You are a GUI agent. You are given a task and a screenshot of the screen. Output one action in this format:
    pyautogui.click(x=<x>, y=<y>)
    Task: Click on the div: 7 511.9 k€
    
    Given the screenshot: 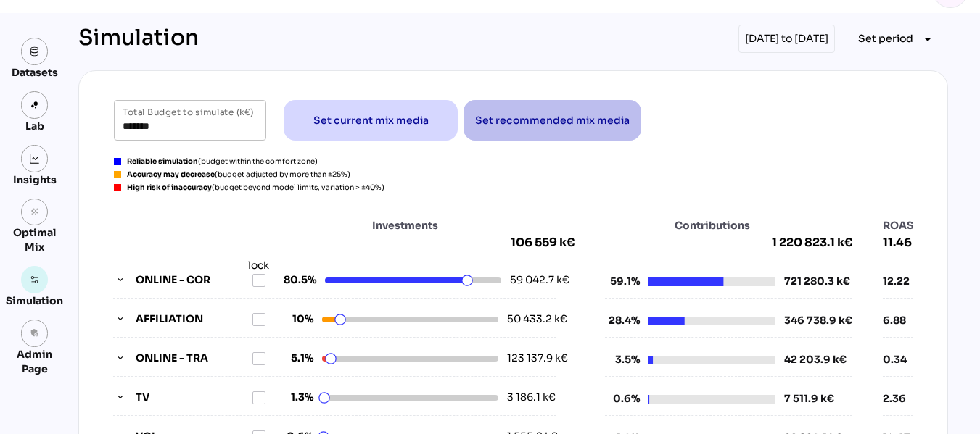 What is the action you would take?
    pyautogui.click(x=808, y=399)
    